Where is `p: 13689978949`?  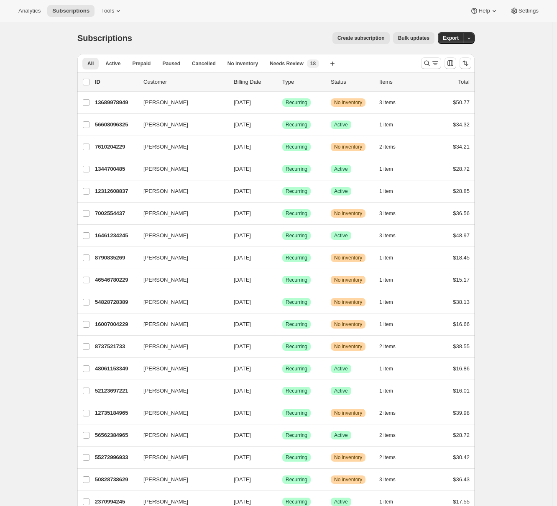 p: 13689978949 is located at coordinates (116, 102).